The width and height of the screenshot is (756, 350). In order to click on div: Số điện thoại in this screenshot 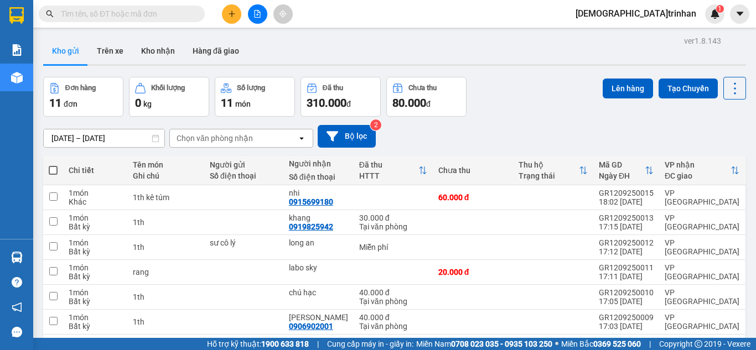, I will do `click(318, 177)`.